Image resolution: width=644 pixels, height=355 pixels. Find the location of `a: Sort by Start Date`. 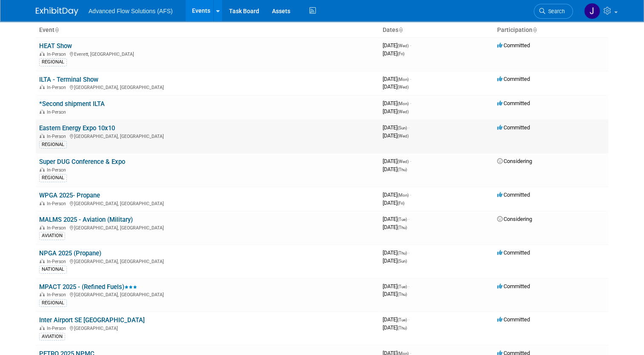

a: Sort by Start Date is located at coordinates (400, 30).